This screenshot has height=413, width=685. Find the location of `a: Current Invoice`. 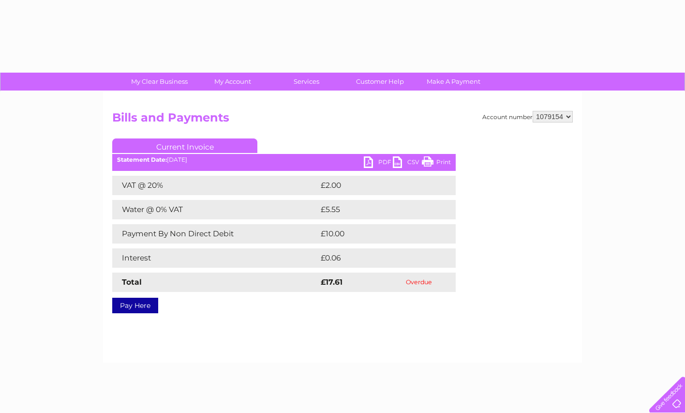

a: Current Invoice is located at coordinates (185, 146).